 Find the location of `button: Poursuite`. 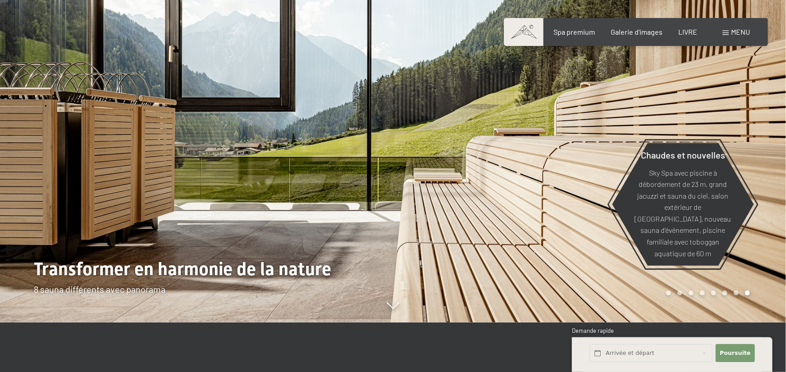

button: Poursuite is located at coordinates (735, 353).